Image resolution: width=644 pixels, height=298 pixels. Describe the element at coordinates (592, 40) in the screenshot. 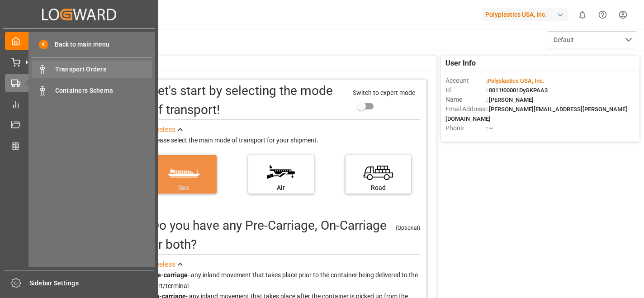

I see `button: open menu` at that location.